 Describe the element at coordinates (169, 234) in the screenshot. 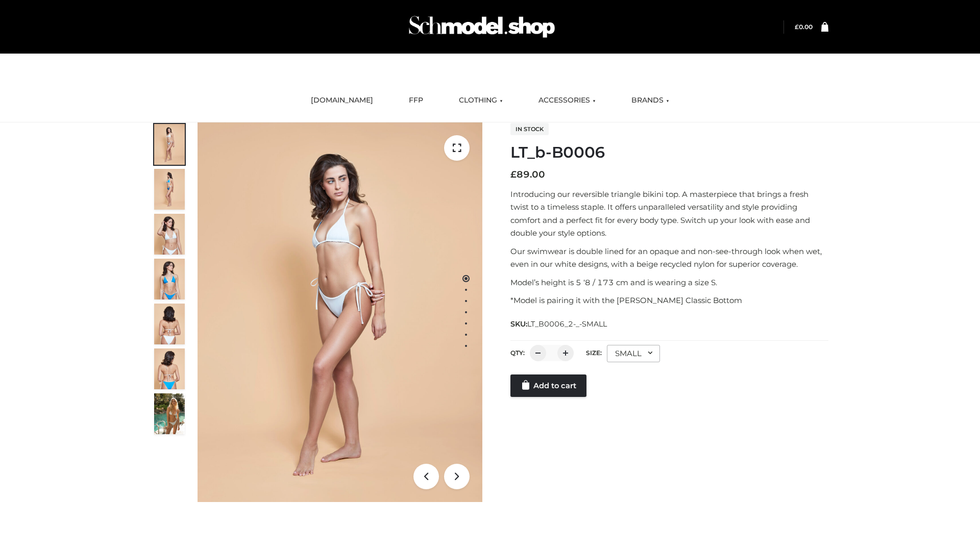

I see `img: ArielClassicBikiniTop_CloudNine_AzureSky_OW114ECO_3-scaled.jpg` at that location.